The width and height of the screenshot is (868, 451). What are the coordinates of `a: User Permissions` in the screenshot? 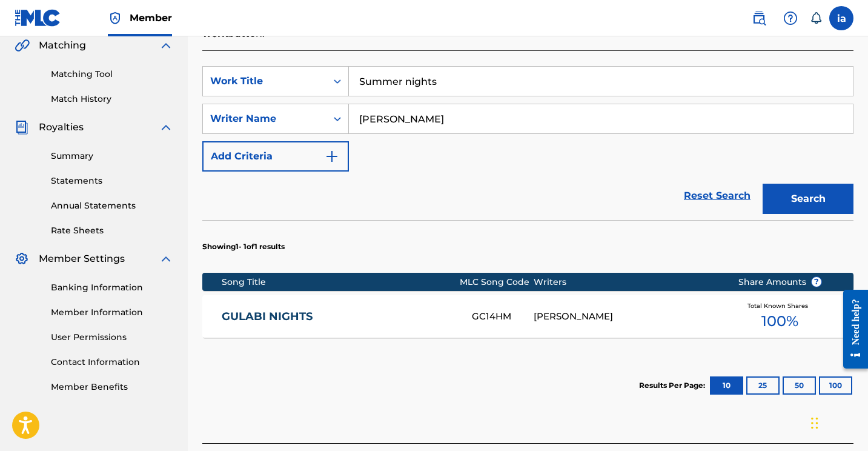 It's located at (112, 337).